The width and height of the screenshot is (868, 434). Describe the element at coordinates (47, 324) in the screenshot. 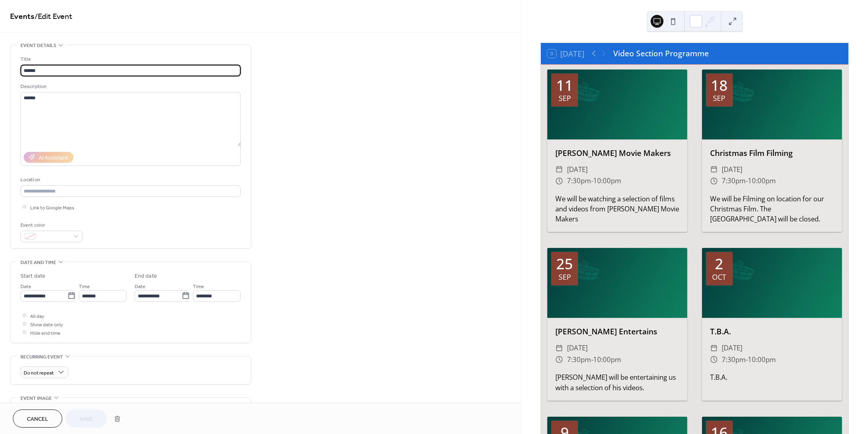

I see `span: Show date only` at that location.